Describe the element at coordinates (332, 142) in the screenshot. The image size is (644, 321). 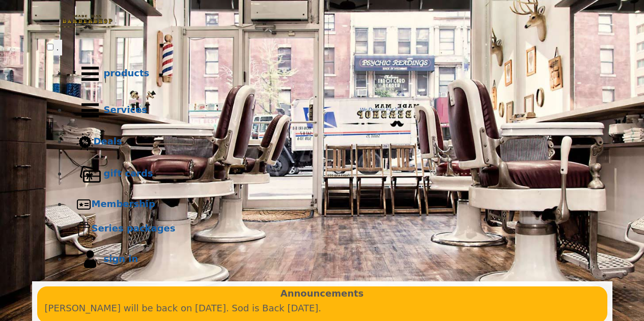
I see `a: DealsDeals` at that location.